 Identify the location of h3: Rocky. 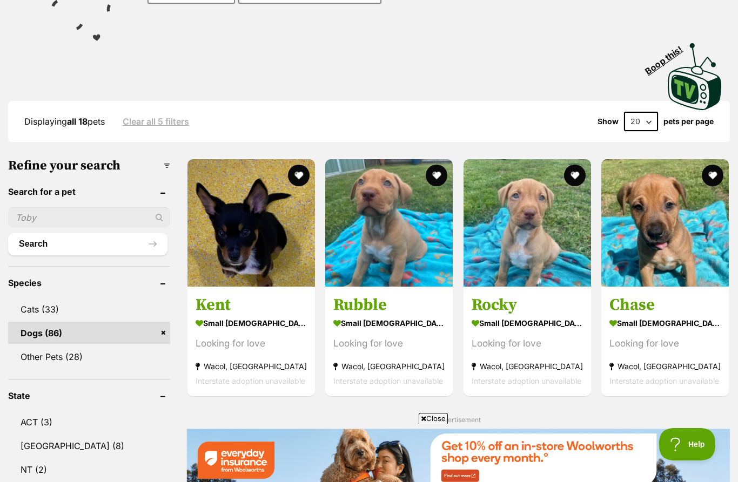
(527, 305).